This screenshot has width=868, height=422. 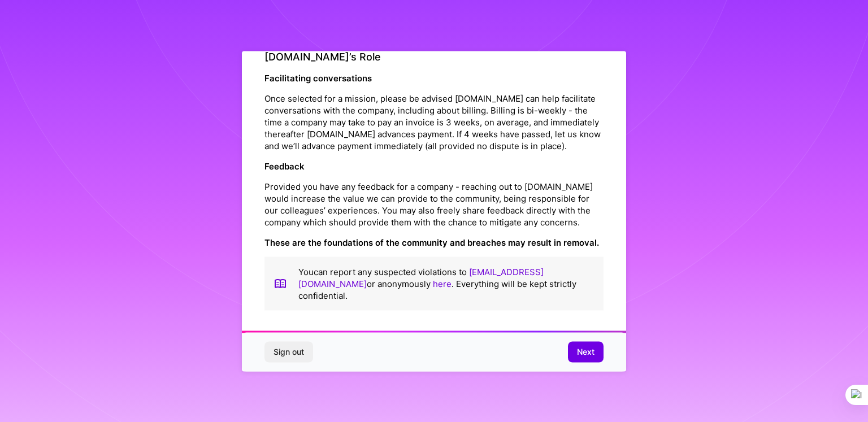 What do you see at coordinates (318, 78) in the screenshot?
I see `strong: Facilitating conversations` at bounding box center [318, 78].